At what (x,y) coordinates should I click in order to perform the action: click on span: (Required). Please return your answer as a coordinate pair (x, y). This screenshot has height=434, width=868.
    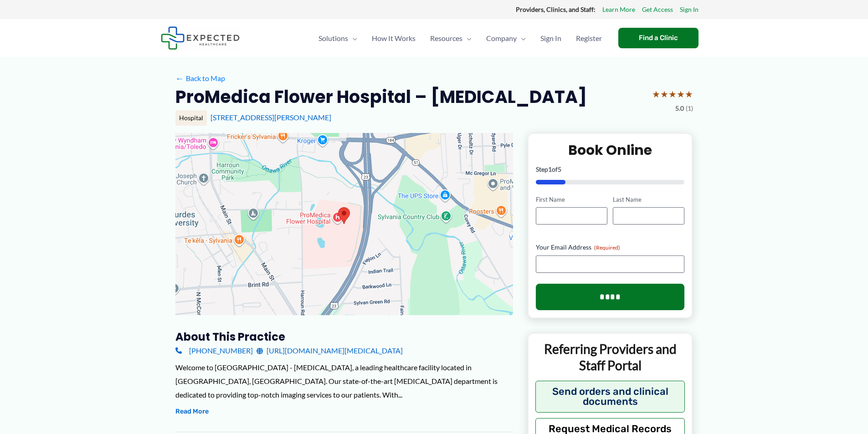
    Looking at the image, I should click on (607, 248).